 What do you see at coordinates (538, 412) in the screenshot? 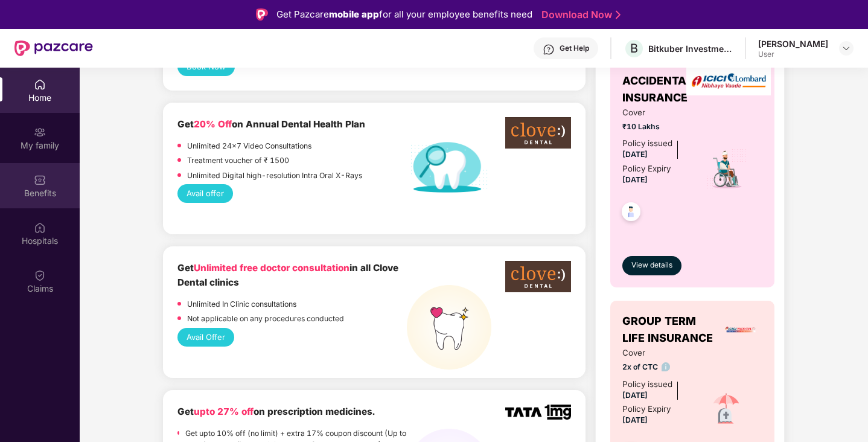
I see `img: TATA_1mg_Logo.png` at bounding box center [538, 412].